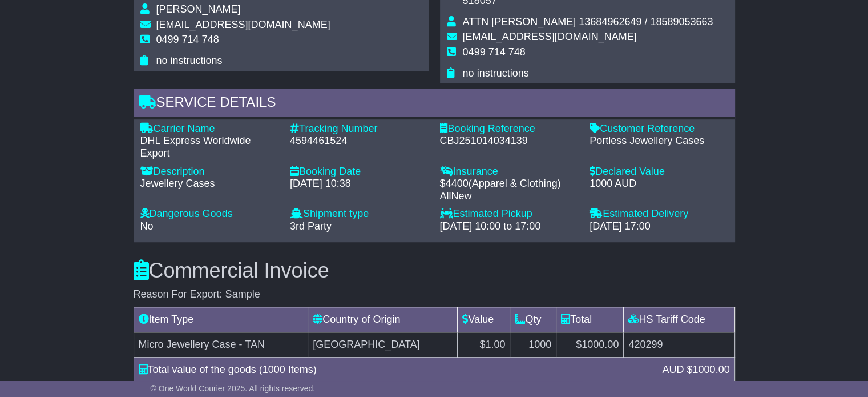 The width and height of the screenshot is (868, 397). What do you see at coordinates (233, 389) in the screenshot?
I see `span: © One World Courier 2025. All rights reserved.` at bounding box center [233, 389].